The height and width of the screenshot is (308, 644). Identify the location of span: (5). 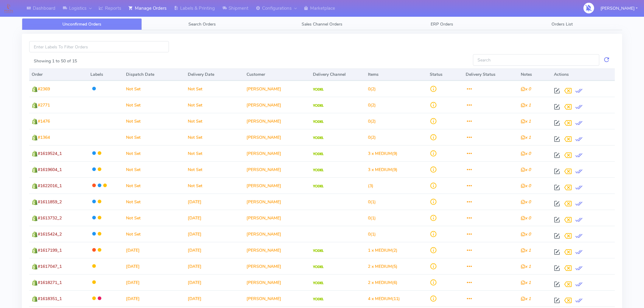
(383, 266).